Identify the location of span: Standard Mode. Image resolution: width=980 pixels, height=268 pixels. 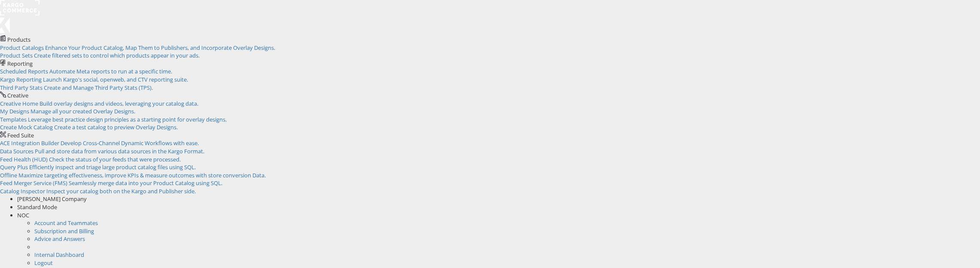
(37, 207).